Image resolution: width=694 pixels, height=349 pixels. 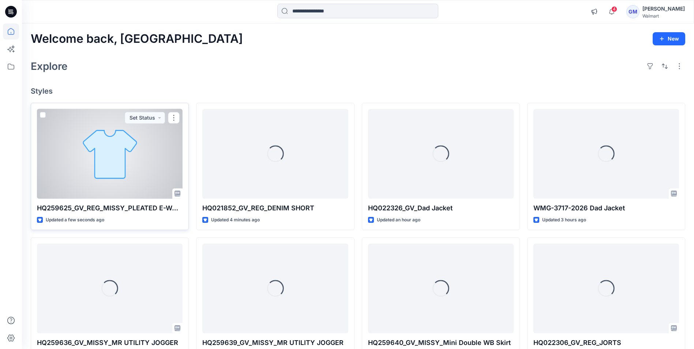 I want to click on p: HQ259640_GV_MISSY_Mini Double WB Skirt, so click(x=441, y=343).